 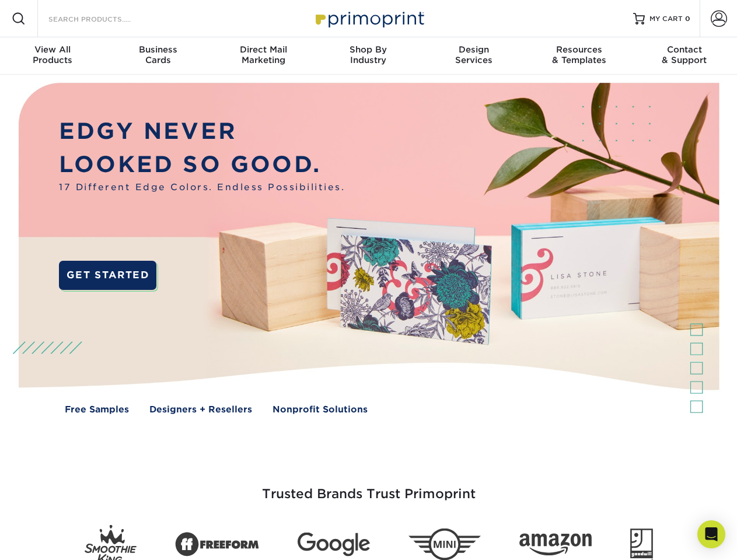 What do you see at coordinates (333, 544) in the screenshot?
I see `img: Google` at bounding box center [333, 544].